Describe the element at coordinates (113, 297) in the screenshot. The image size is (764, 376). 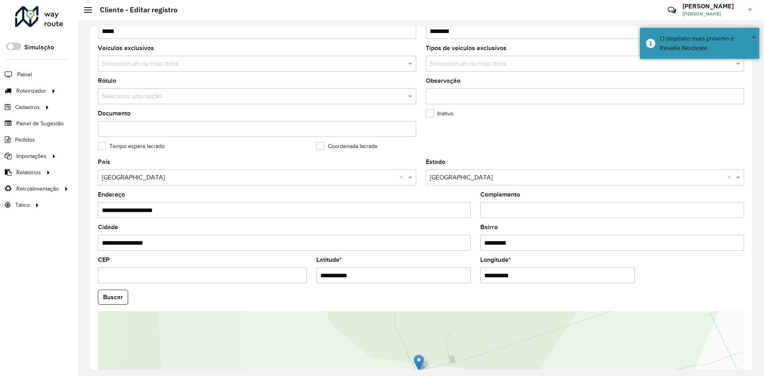
I see `button: Buscar` at that location.